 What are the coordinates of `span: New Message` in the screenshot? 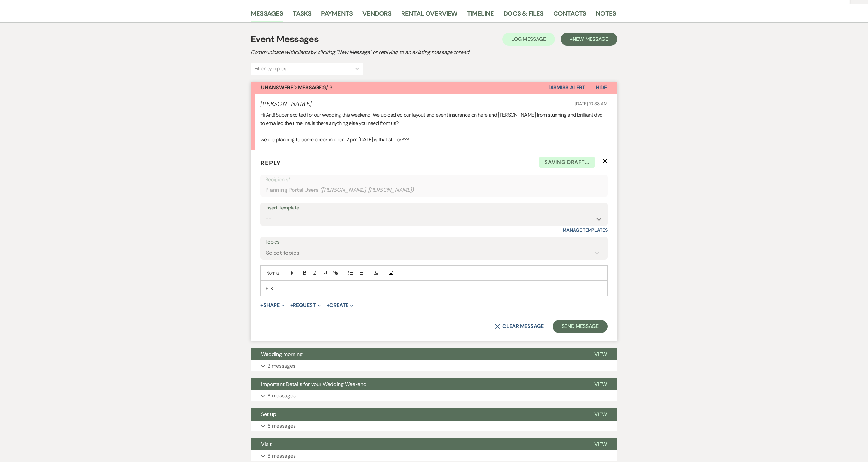 It's located at (590, 39).